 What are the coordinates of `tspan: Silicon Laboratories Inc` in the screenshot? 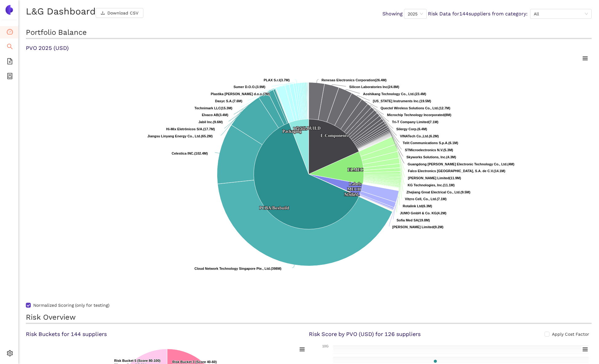 It's located at (369, 87).